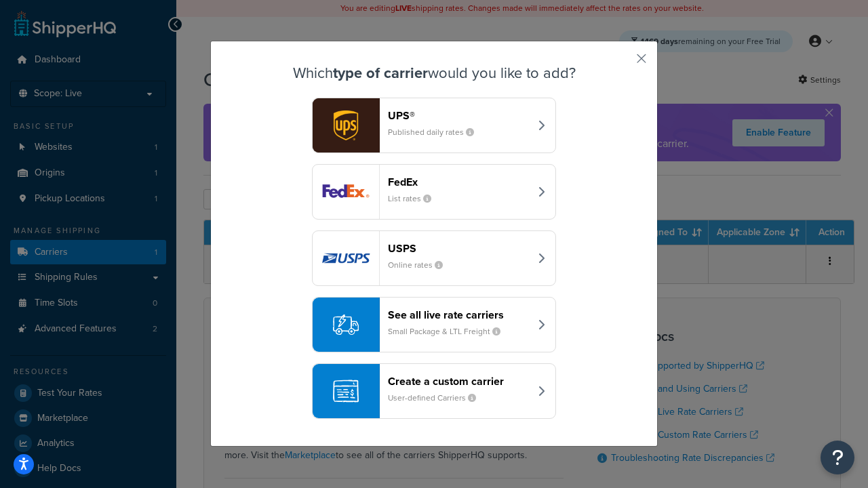 Image resolution: width=868 pixels, height=488 pixels. I want to click on button: Create a custom carrierUser-defined Carriers, so click(434, 391).